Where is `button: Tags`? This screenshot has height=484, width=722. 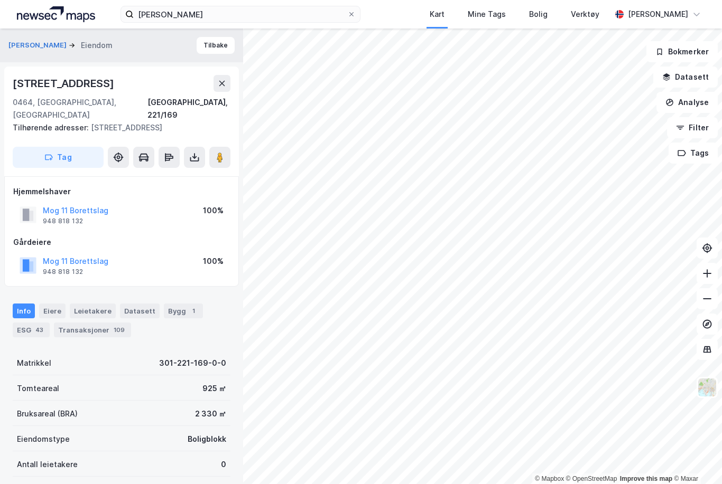
button: Tags is located at coordinates (693, 153).